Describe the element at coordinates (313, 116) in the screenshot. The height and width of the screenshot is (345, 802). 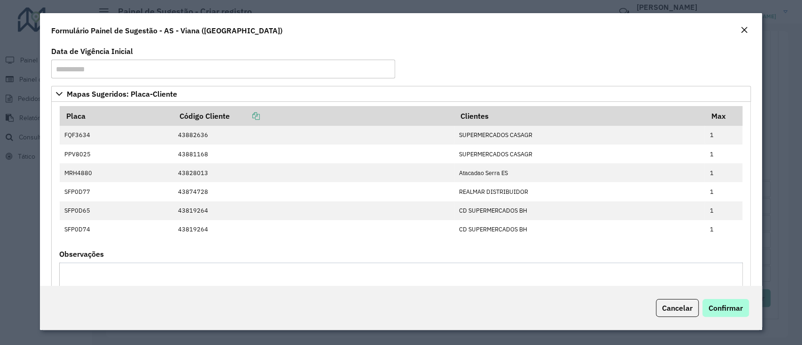
I see `th: Código Cliente` at that location.